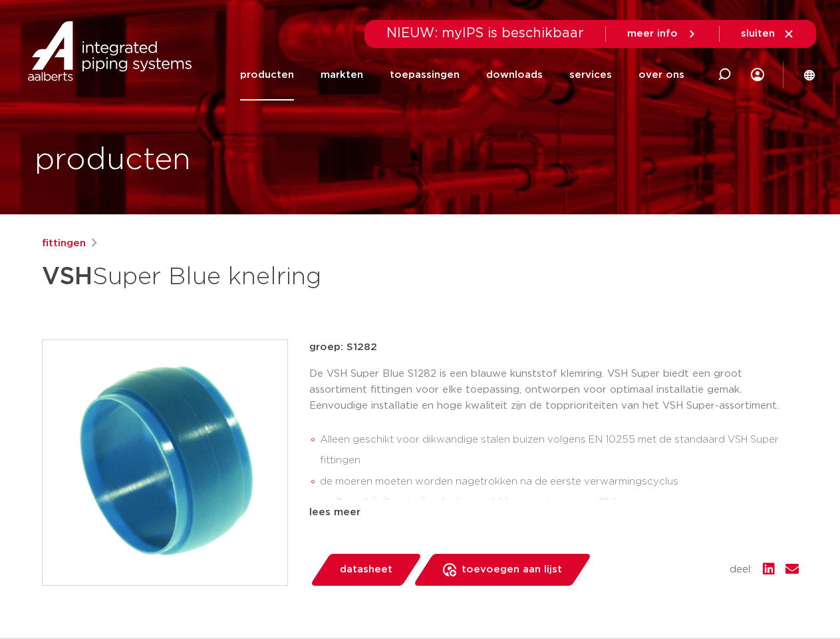  Describe the element at coordinates (514, 74) in the screenshot. I see `a: downloads` at that location.